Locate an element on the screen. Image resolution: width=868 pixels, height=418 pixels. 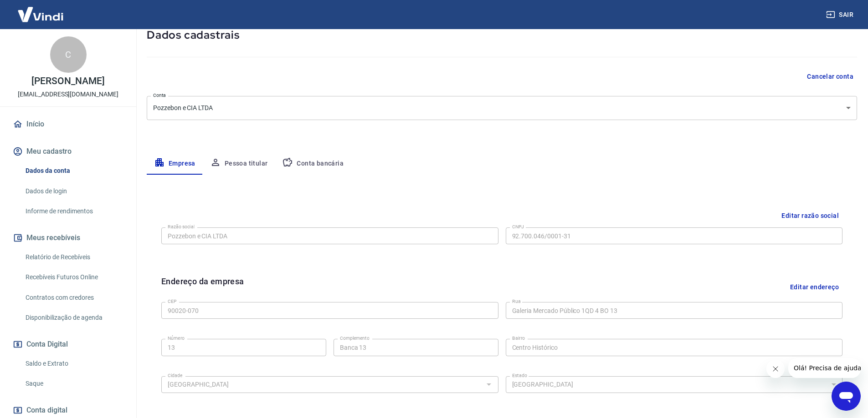
label: Bairro is located at coordinates (518, 338).